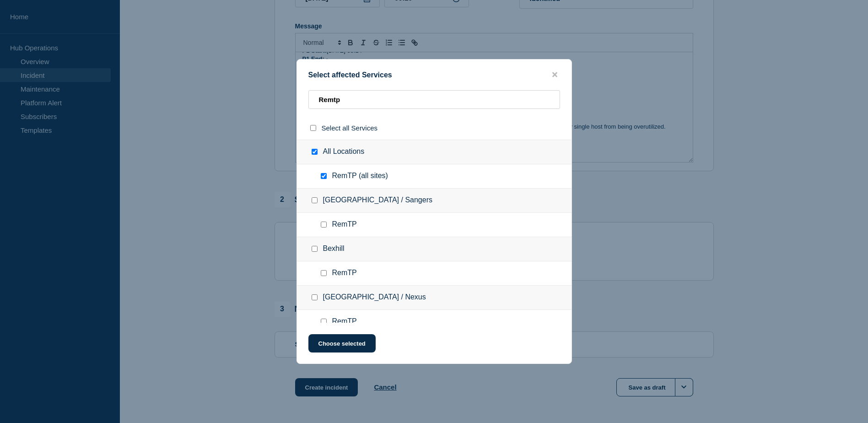 The height and width of the screenshot is (423, 868). Describe the element at coordinates (360, 177) in the screenshot. I see `span: RemTP (all sites)` at that location.